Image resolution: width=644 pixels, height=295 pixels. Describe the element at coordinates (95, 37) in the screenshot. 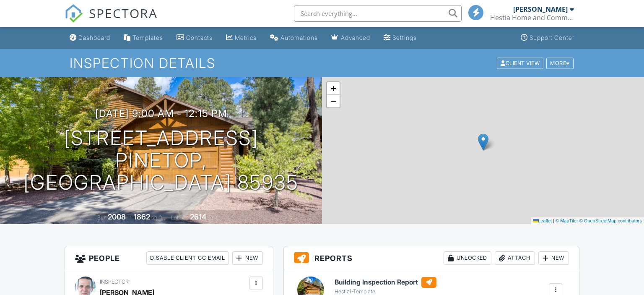

I see `div: Dashboard` at that location.